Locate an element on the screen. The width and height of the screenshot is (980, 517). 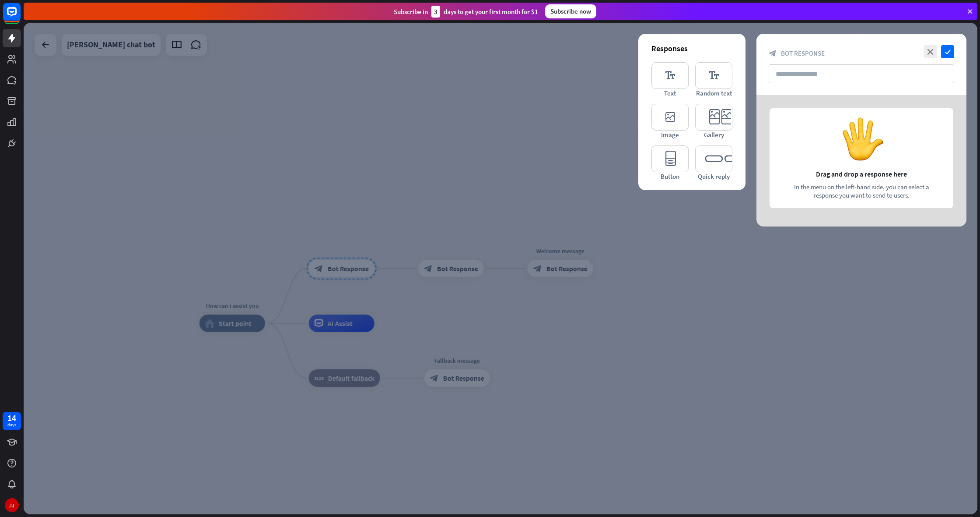
button: Open LiveChat chat widget is located at coordinates (20, 17).